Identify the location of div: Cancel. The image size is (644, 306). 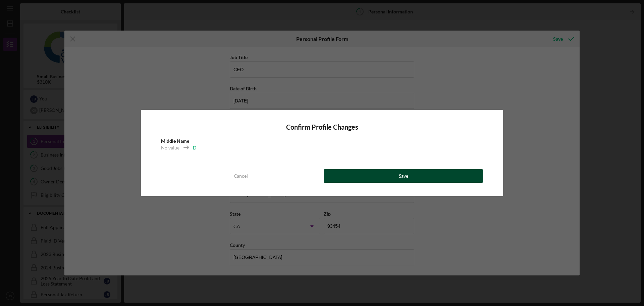
(241, 176).